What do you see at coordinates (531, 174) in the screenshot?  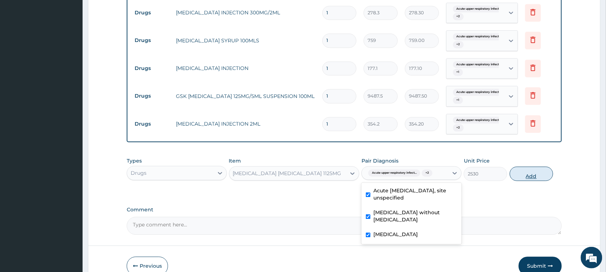 I see `button: Add` at bounding box center [531, 174].